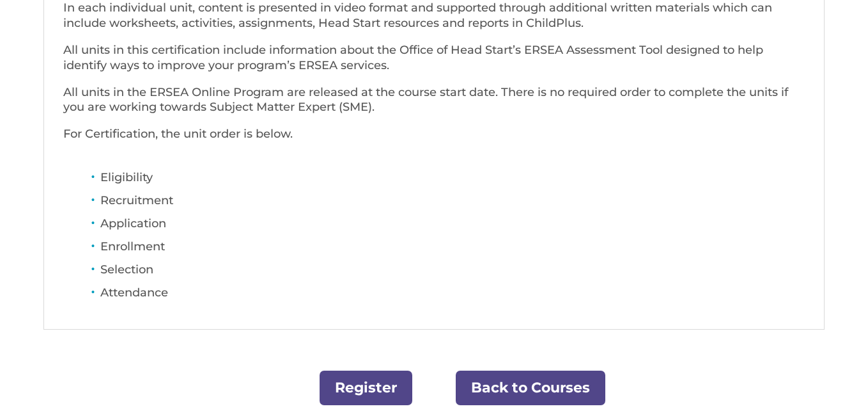  I want to click on span: Eligibility, so click(127, 177).